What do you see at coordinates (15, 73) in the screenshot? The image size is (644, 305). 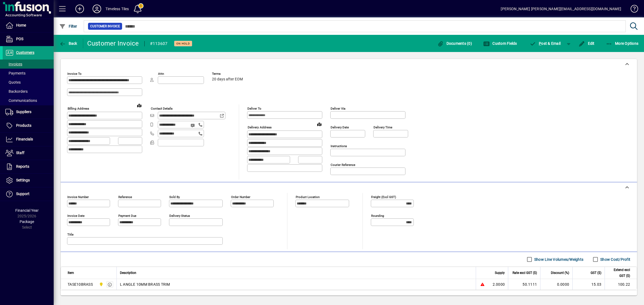 I see `span: Payments` at bounding box center [15, 73].